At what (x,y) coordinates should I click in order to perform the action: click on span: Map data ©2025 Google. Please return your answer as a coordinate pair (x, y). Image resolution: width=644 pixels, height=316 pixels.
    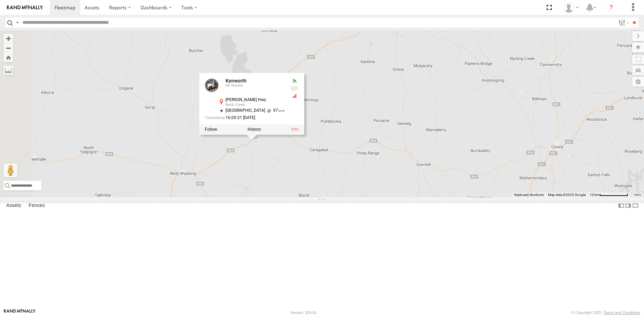
    Looking at the image, I should click on (566, 195).